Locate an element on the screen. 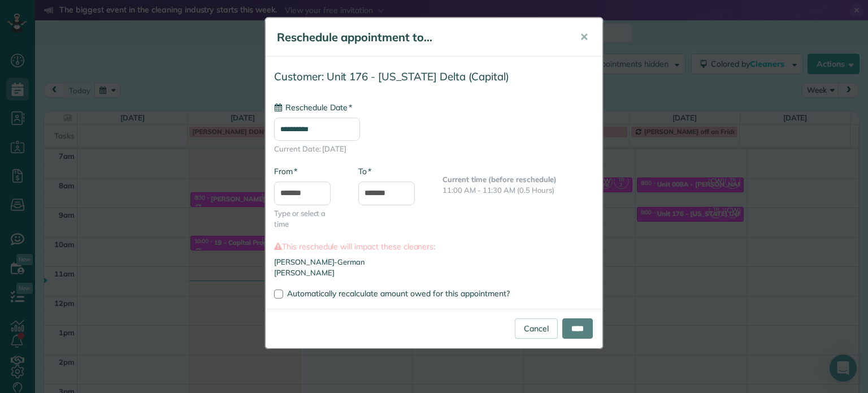  label: This reschedule will impact these cleaners: is located at coordinates (434, 246).